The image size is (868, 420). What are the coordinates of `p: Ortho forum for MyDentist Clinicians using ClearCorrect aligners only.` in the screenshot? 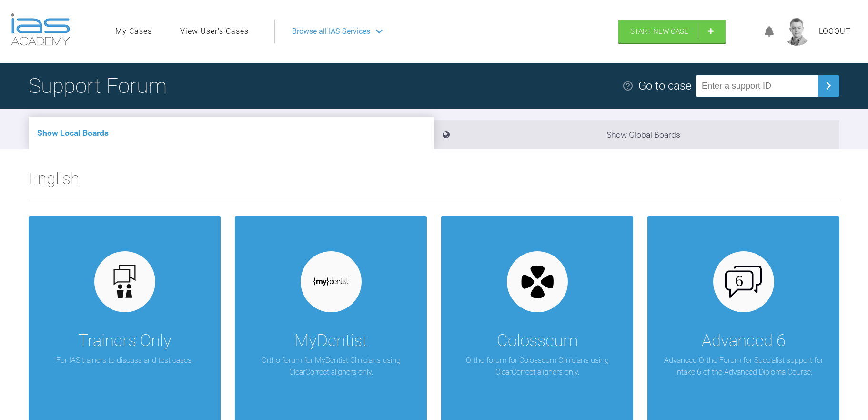 It's located at (331, 366).